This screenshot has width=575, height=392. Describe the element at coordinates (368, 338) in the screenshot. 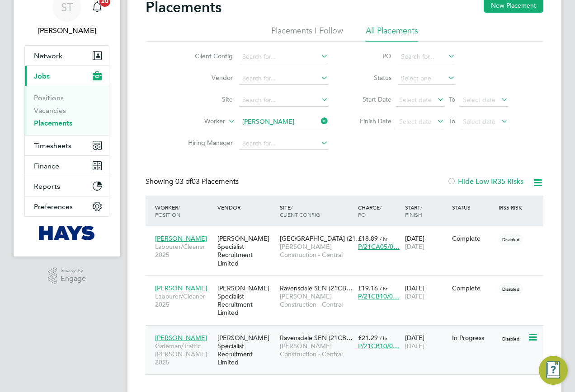

I see `span: £21.29` at that location.